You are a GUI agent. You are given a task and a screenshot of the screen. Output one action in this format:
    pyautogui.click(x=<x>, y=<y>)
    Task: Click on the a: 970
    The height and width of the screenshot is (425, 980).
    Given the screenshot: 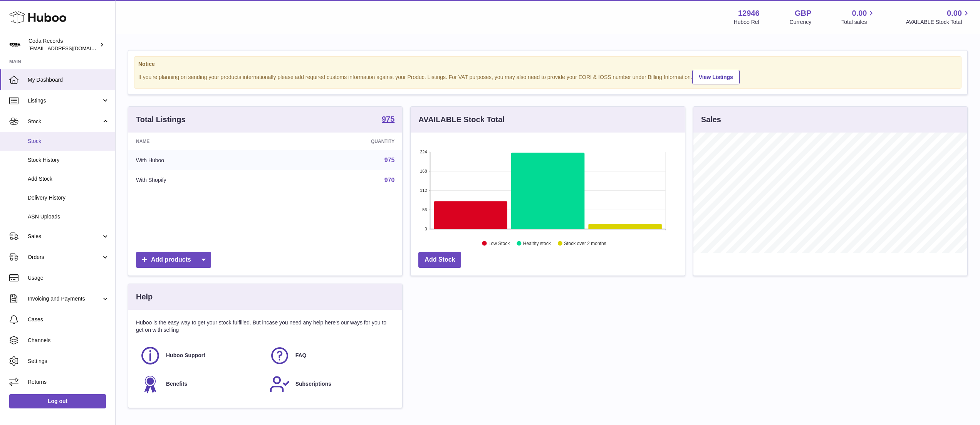 What is the action you would take?
    pyautogui.click(x=389, y=180)
    